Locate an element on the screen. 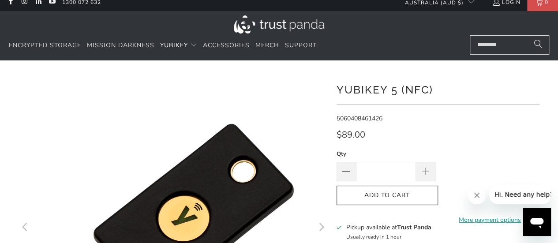 This screenshot has width=558, height=243. span: Hi. Need any help? is located at coordinates (34, 10).